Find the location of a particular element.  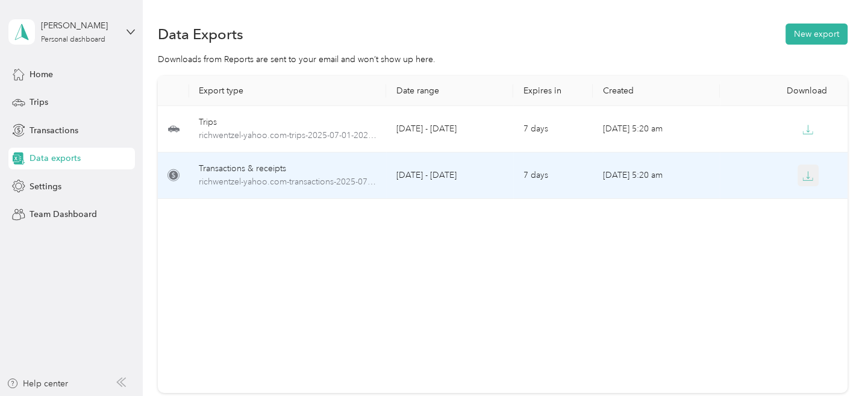

span: Home is located at coordinates (41, 74).